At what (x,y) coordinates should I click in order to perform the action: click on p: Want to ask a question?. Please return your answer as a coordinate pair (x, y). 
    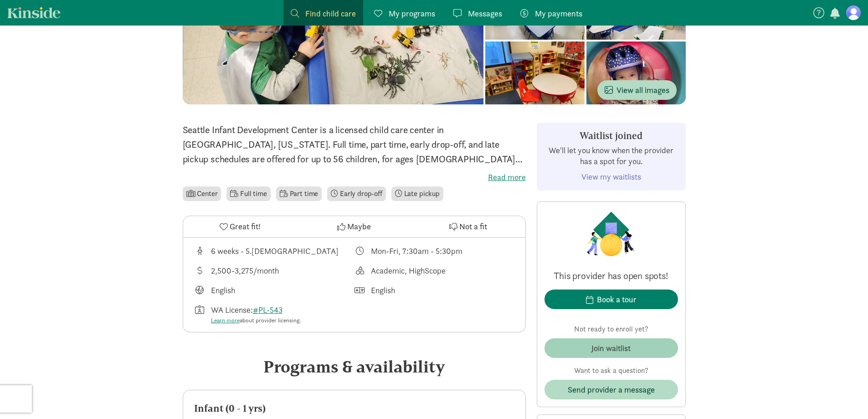
    Looking at the image, I should click on (611, 370).